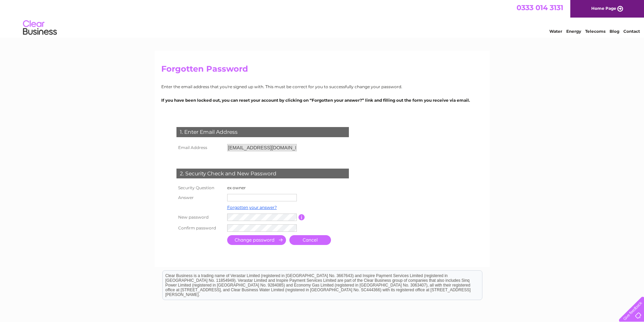 This screenshot has height=322, width=644. Describe the element at coordinates (263, 174) in the screenshot. I see `div: 2. Security Check and New Password` at that location.